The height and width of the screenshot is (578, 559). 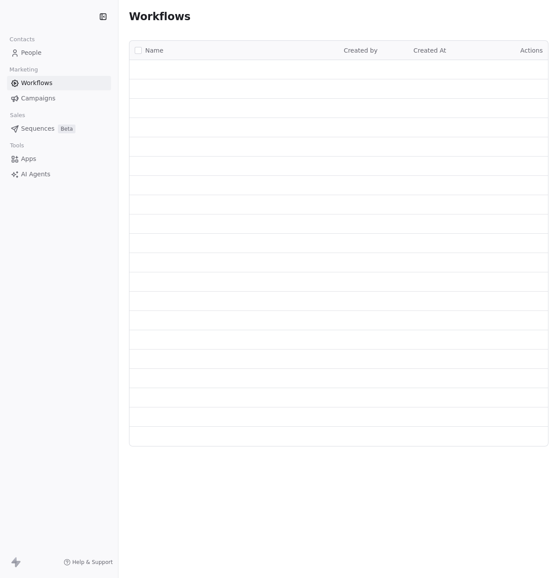 What do you see at coordinates (531, 50) in the screenshot?
I see `span: Actions` at bounding box center [531, 50].